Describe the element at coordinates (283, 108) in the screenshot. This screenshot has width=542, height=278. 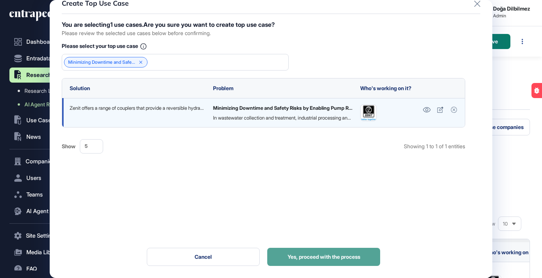
I see `div: Minimizing Downtime and Safety Risks by Enabling Pump Removal Without Tank Draining` at that location.